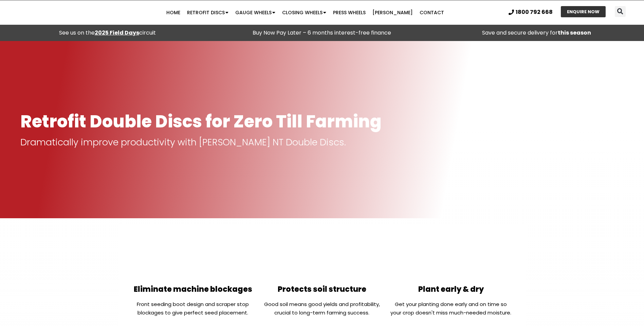 The image size is (644, 326). What do you see at coordinates (322, 290) in the screenshot?
I see `h2: Protects soil structure` at bounding box center [322, 290].